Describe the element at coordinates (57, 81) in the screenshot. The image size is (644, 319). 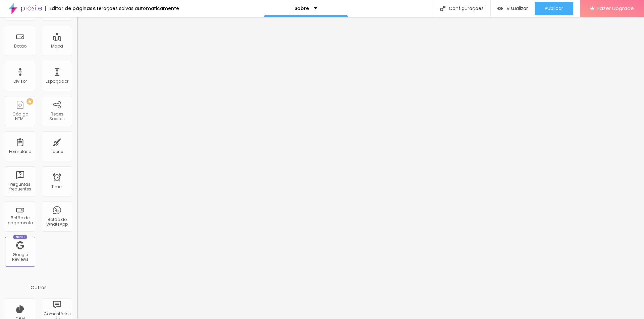
I see `div: Espaçador` at that location.